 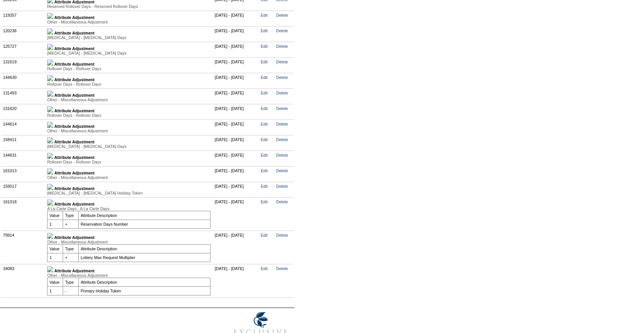 What do you see at coordinates (144, 257) in the screenshot?
I see `td: Lottery Max Request Multiplier` at bounding box center [144, 257].